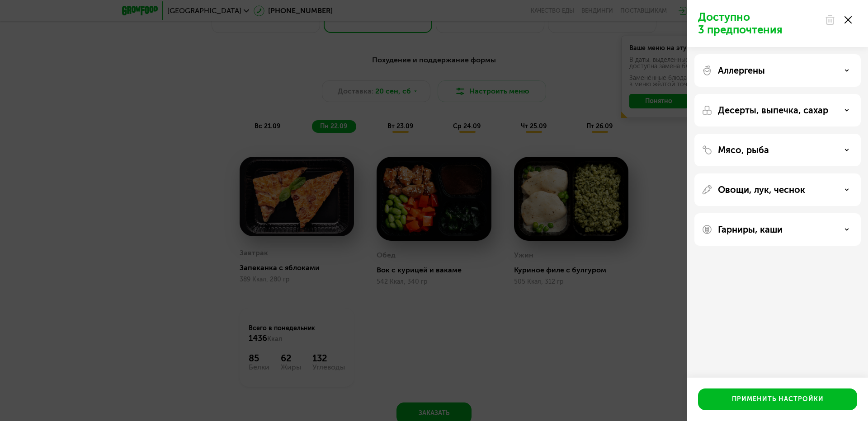 Image resolution: width=868 pixels, height=421 pixels. I want to click on p: Аллергены, so click(741, 71).